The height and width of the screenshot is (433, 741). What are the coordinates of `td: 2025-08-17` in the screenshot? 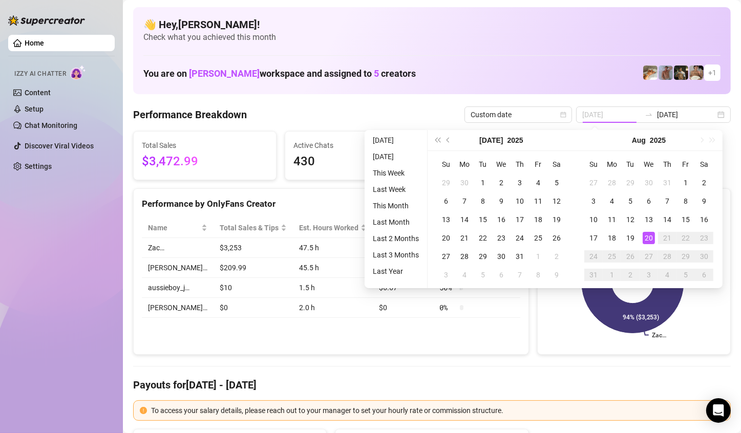 It's located at (593, 238).